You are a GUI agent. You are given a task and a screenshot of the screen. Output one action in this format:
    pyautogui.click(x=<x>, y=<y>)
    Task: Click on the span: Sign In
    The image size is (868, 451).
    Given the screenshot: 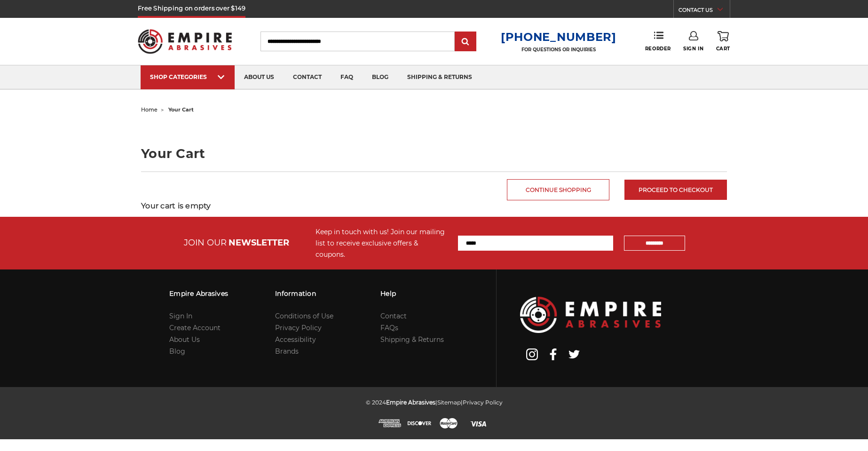 What is the action you would take?
    pyautogui.click(x=693, y=48)
    